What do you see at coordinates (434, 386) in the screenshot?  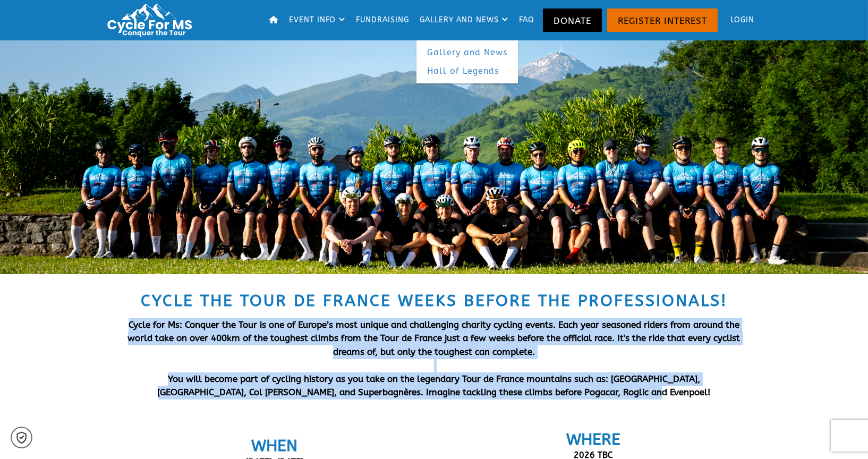 I see `strong: You will become part of cycling history as you take on the legendary Tour de France mountains suc...` at bounding box center [434, 386].